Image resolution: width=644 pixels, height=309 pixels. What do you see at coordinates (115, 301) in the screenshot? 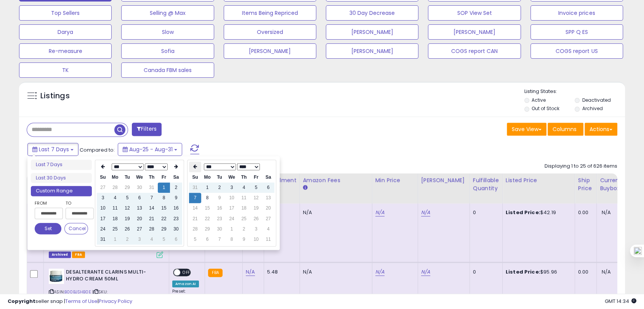
I see `a: Privacy Policy` at bounding box center [115, 301].